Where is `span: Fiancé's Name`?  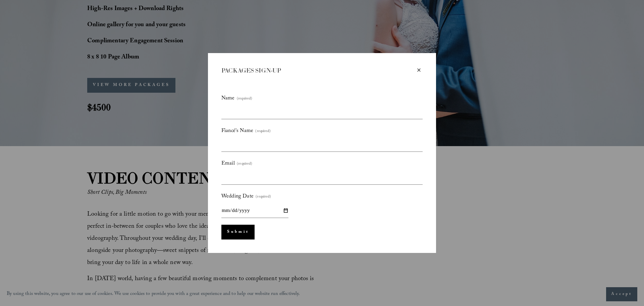 span: Fiancé's Name is located at coordinates (237, 131).